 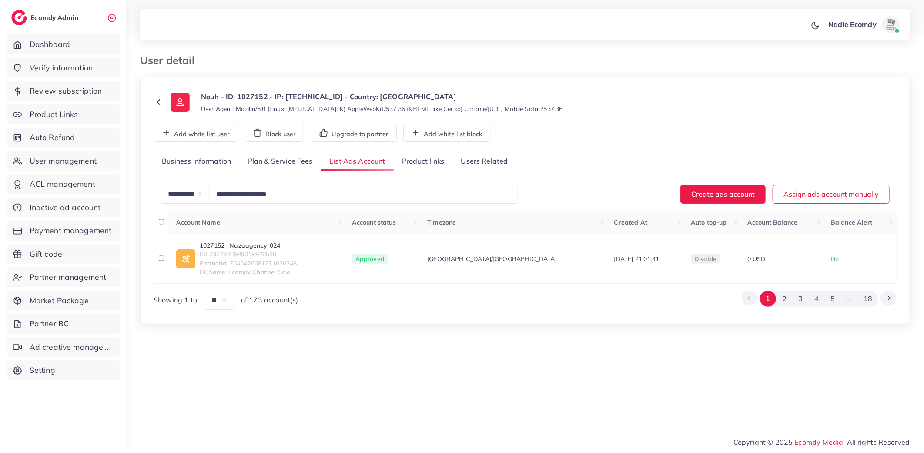 I want to click on span: Dashboard, so click(x=50, y=44).